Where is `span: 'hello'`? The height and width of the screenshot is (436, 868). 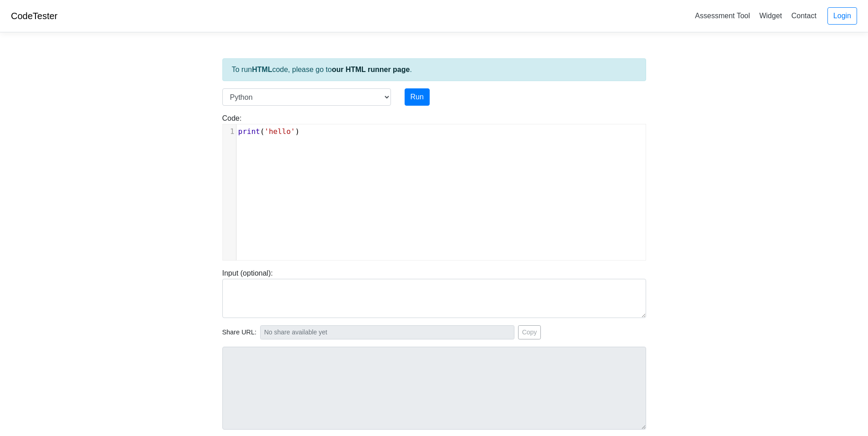
span: 'hello' is located at coordinates (280, 131).